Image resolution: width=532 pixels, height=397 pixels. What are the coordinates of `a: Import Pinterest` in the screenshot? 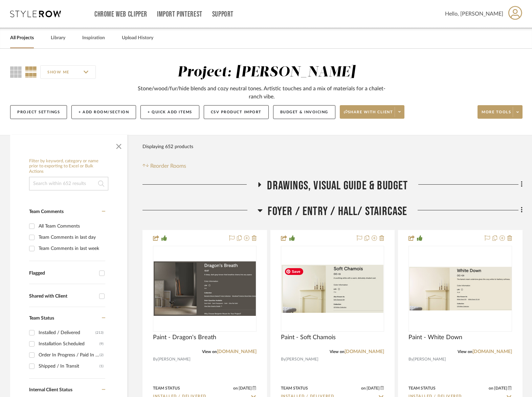 It's located at (179, 14).